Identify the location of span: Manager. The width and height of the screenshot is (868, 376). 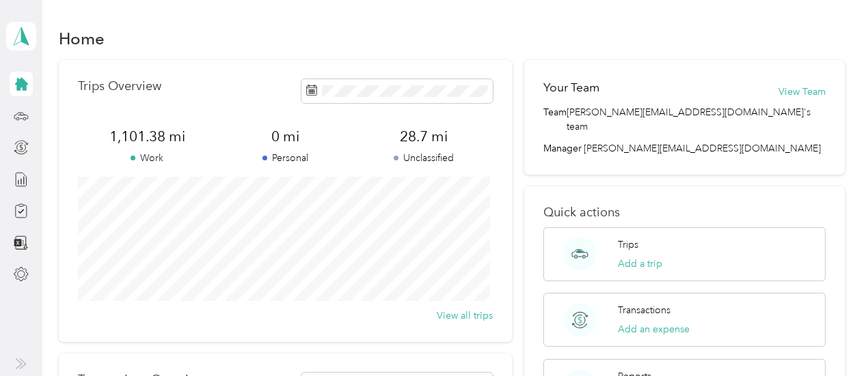
(562, 148).